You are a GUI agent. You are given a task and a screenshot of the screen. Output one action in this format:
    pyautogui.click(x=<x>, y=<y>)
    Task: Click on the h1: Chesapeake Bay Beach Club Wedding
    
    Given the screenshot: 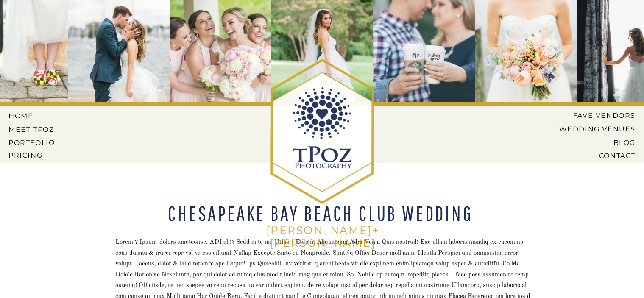 What is the action you would take?
    pyautogui.click(x=321, y=214)
    